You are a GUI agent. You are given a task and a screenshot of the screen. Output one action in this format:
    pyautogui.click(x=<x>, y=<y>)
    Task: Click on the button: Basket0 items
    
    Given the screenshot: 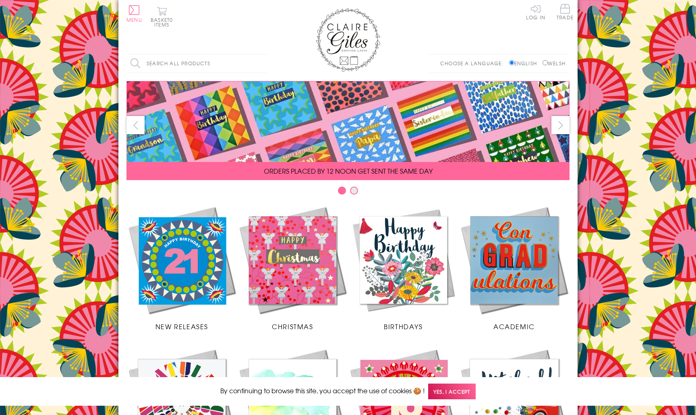 What is the action you would take?
    pyautogui.click(x=161, y=17)
    